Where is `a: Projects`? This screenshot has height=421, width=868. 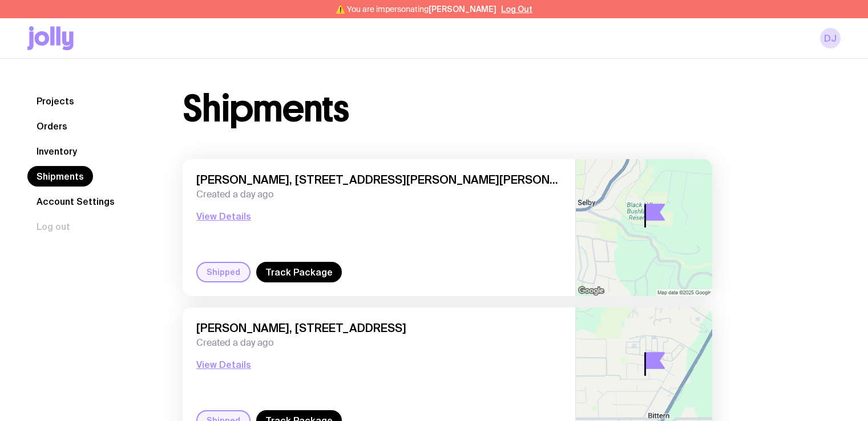
a: Projects is located at coordinates (55, 101).